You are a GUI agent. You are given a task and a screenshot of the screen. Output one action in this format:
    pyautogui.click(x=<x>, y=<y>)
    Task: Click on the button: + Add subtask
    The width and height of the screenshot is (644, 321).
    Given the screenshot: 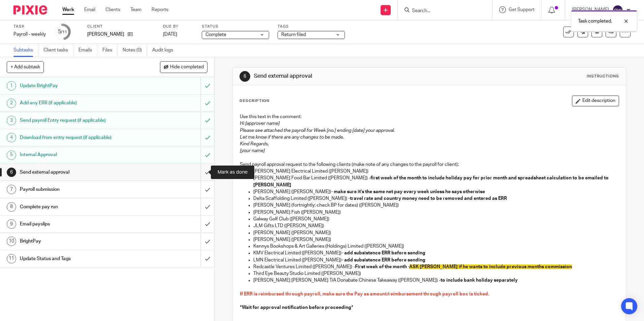 What is the action you would take?
    pyautogui.click(x=26, y=67)
    